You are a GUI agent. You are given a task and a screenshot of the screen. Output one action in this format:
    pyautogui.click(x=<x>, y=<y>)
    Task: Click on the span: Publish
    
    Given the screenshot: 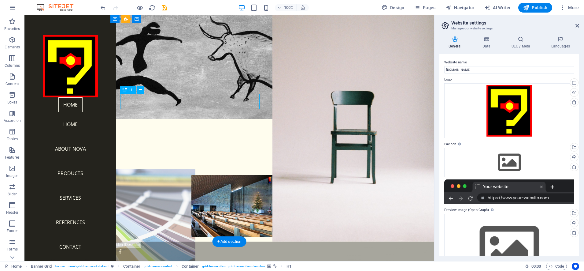 What is the action you would take?
    pyautogui.click(x=535, y=8)
    